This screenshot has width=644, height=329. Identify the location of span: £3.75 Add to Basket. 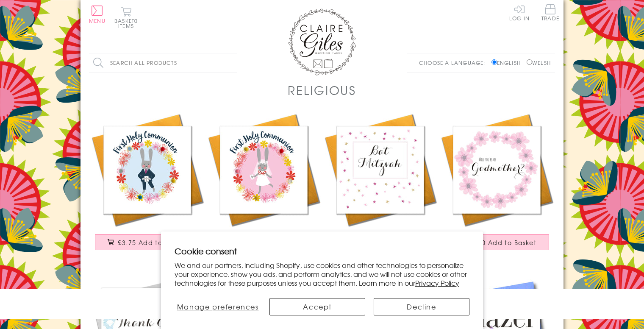
(152, 243).